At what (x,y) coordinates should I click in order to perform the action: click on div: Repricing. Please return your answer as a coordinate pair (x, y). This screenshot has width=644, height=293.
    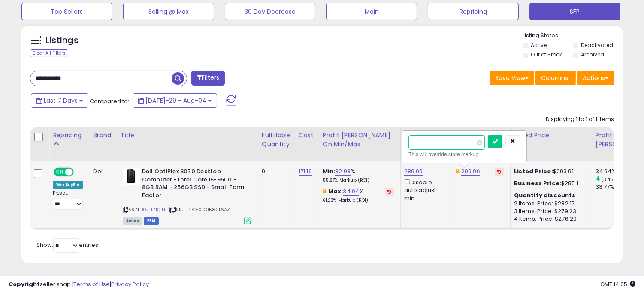
    Looking at the image, I should click on (70, 136).